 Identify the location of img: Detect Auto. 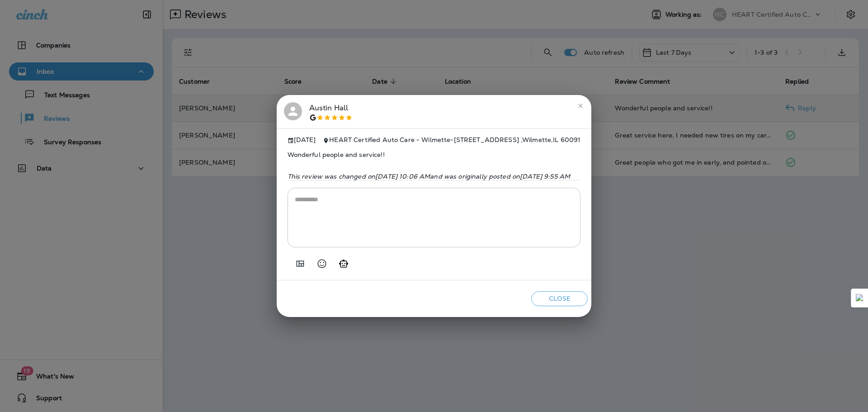
(860, 298).